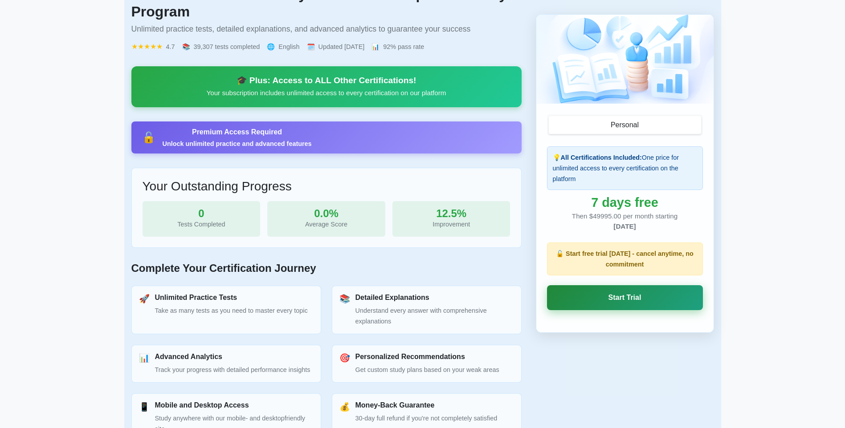  Describe the element at coordinates (201, 214) in the screenshot. I see `div: 0` at that location.